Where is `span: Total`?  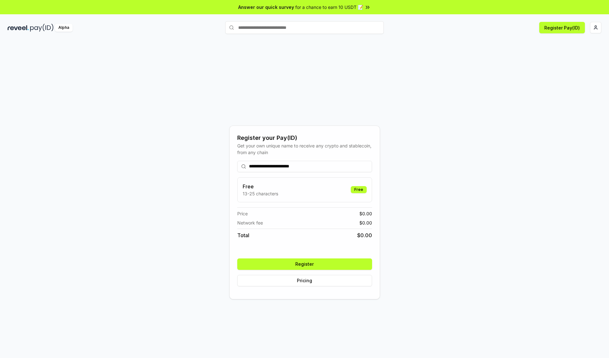 span: Total is located at coordinates (243, 235).